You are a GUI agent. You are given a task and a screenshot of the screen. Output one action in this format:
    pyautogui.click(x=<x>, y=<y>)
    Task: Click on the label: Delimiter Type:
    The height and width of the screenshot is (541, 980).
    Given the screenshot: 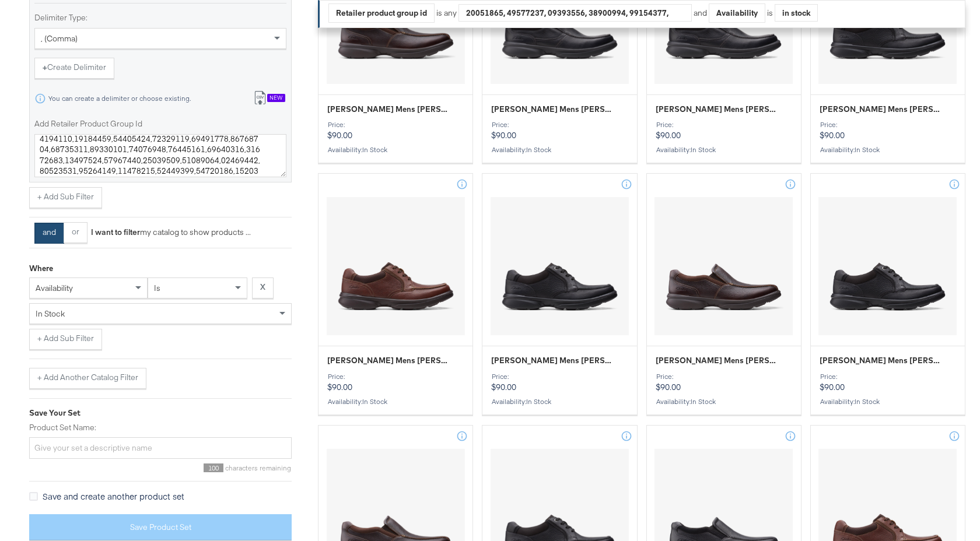 What is the action you would take?
    pyautogui.click(x=160, y=17)
    